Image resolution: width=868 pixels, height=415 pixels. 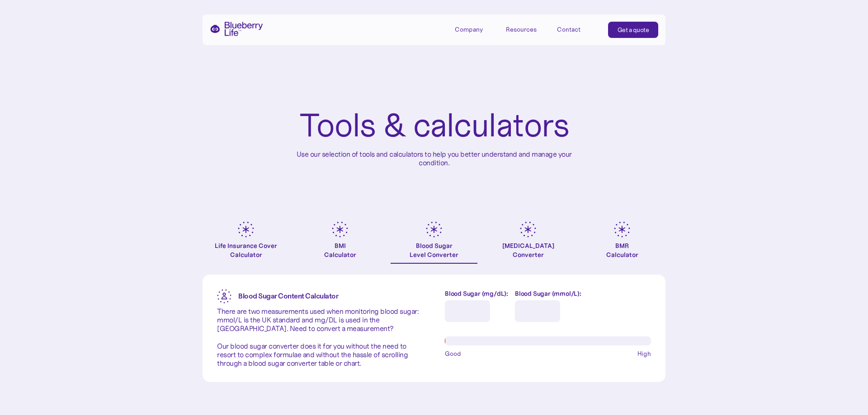 I want to click on div: BMR Calculator, so click(x=622, y=250).